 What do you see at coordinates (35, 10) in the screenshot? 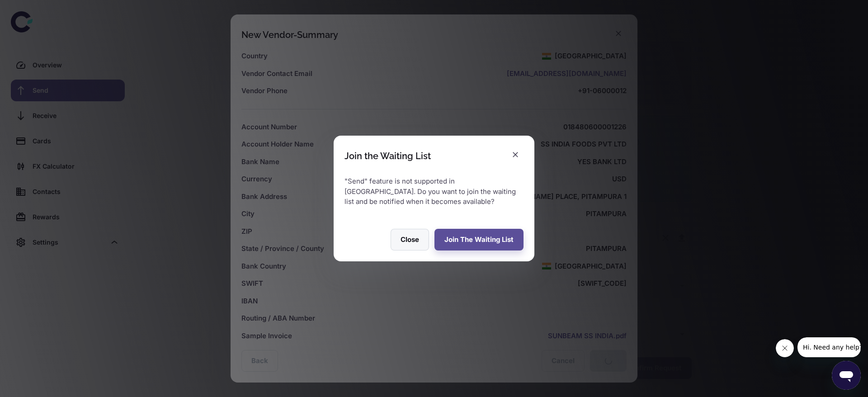
I see `span: Hi. Need any help?` at bounding box center [35, 10].